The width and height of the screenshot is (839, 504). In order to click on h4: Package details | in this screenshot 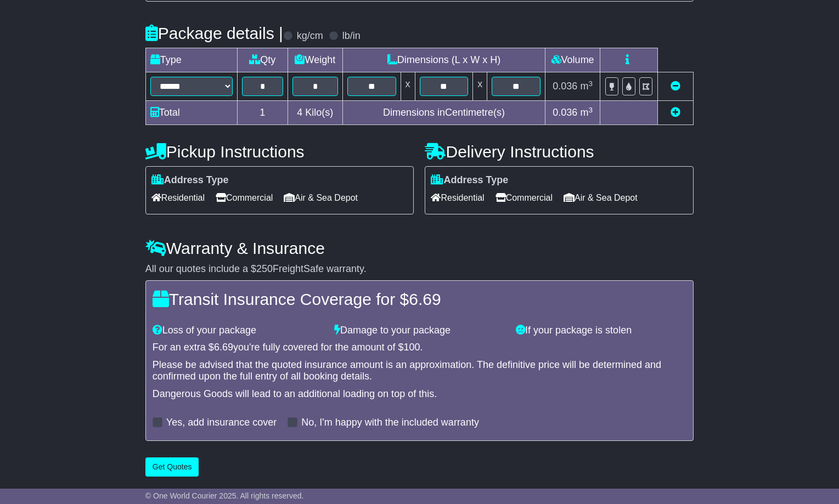, I will do `click(214, 33)`.